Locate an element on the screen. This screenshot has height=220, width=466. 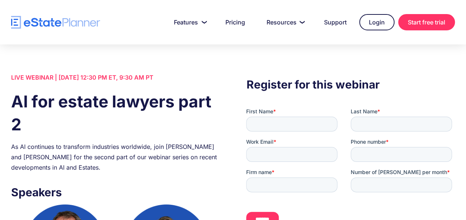
a: home is located at coordinates (56, 22).